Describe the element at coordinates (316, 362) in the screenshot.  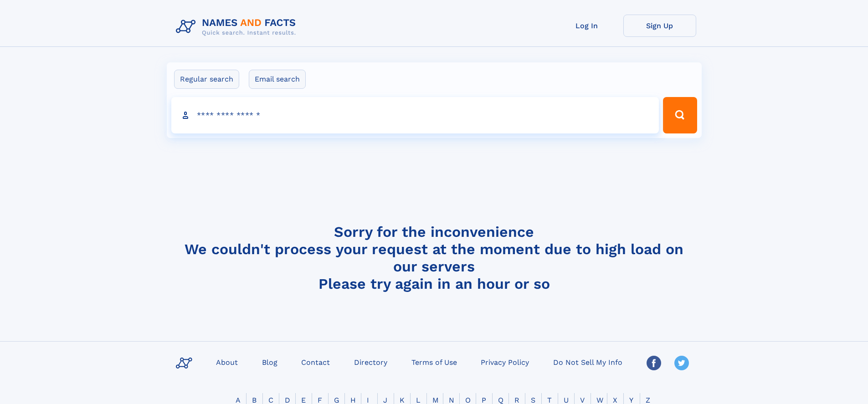
I see `a: Contact` at that location.